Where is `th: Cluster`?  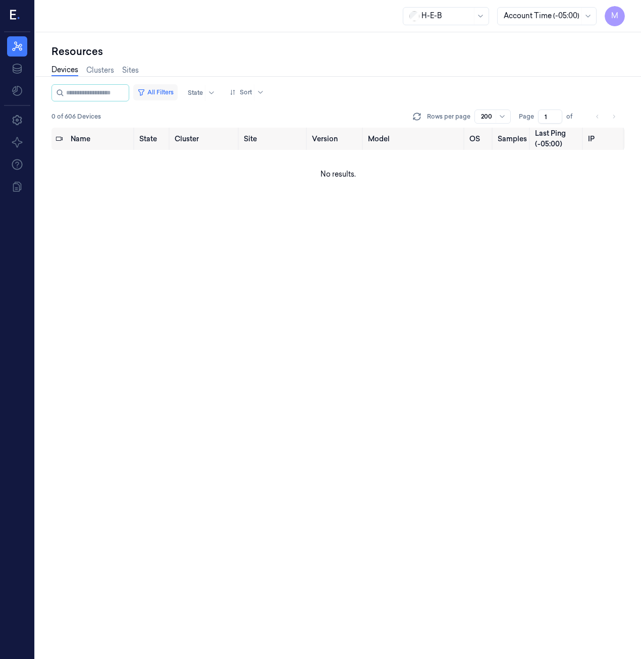
th: Cluster is located at coordinates (205, 139).